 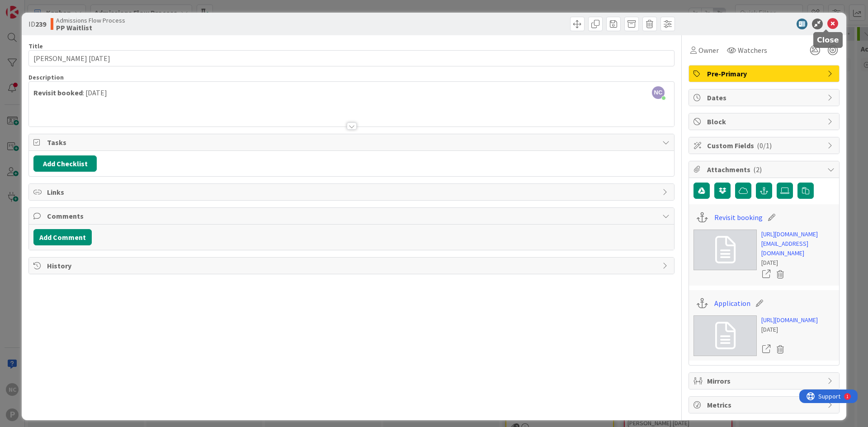 What do you see at coordinates (765, 74) in the screenshot?
I see `span: Pre-Primary` at bounding box center [765, 74].